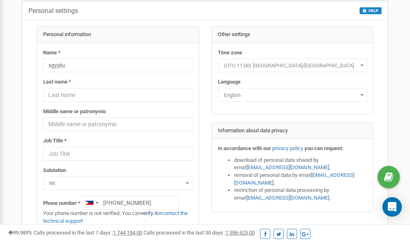 The height and width of the screenshot is (243, 410). Describe the element at coordinates (130, 203) in the screenshot. I see `input: +1-800-555-55-55` at that location.